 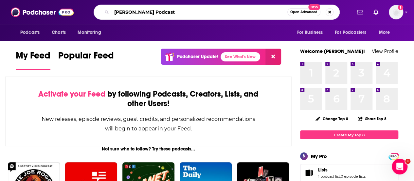 I want to click on a: See What's New, so click(x=240, y=57).